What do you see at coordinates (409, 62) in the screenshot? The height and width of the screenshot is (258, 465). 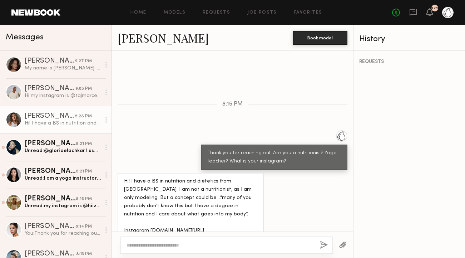 I see `div: REQUESTS` at bounding box center [409, 62].